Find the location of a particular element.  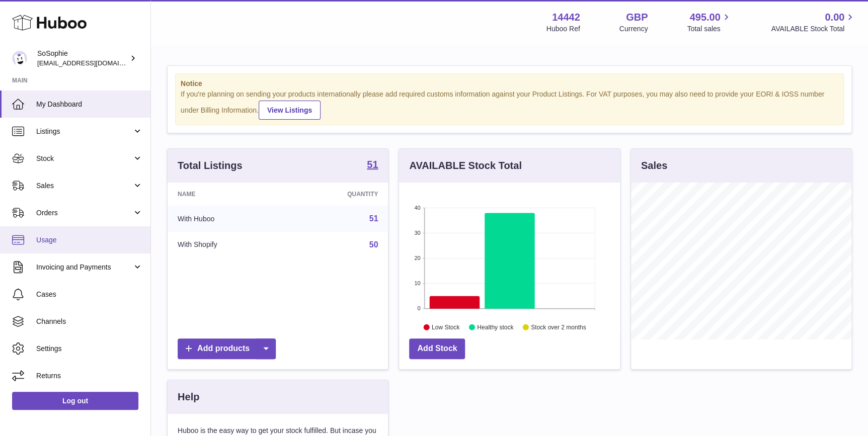

span: Cases is located at coordinates (90, 294).